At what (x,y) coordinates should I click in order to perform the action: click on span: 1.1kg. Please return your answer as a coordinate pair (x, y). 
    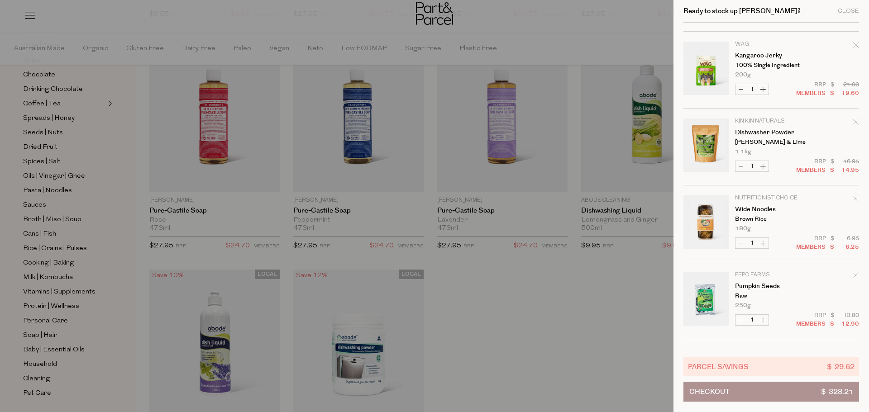
    Looking at the image, I should click on (743, 152).